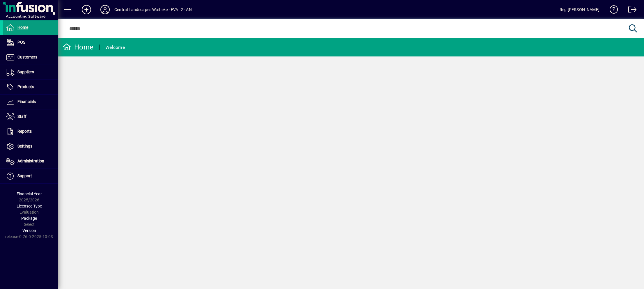 The height and width of the screenshot is (289, 644). Describe the element at coordinates (630, 11) in the screenshot. I see `a: Logout` at that location.